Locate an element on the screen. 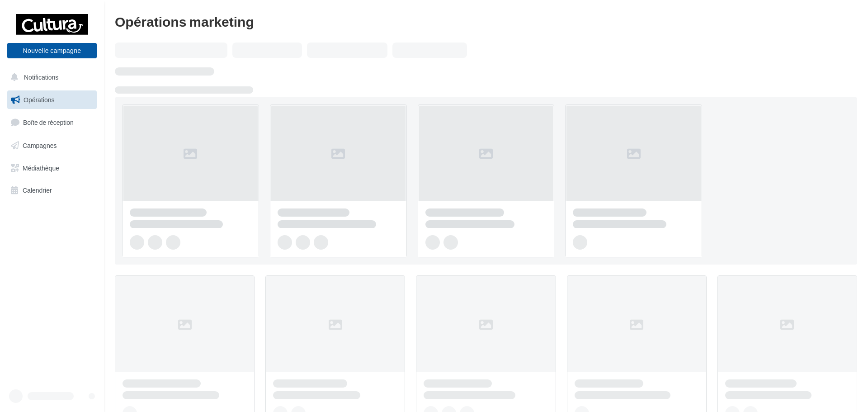 This screenshot has height=412, width=868. a: Campagnes is located at coordinates (52, 146).